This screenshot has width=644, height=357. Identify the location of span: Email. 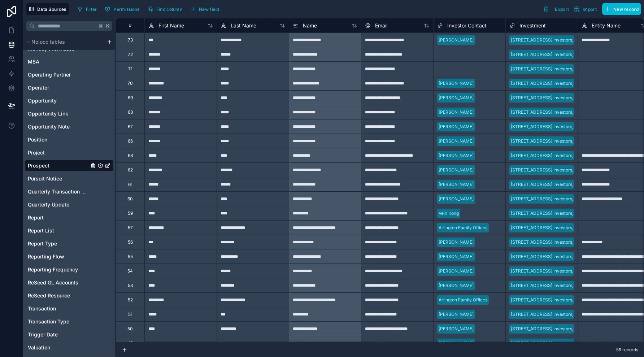
(381, 26).